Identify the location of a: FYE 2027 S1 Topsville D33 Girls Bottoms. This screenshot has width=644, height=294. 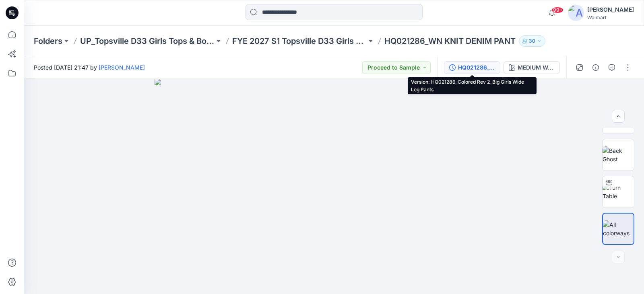
(299, 41).